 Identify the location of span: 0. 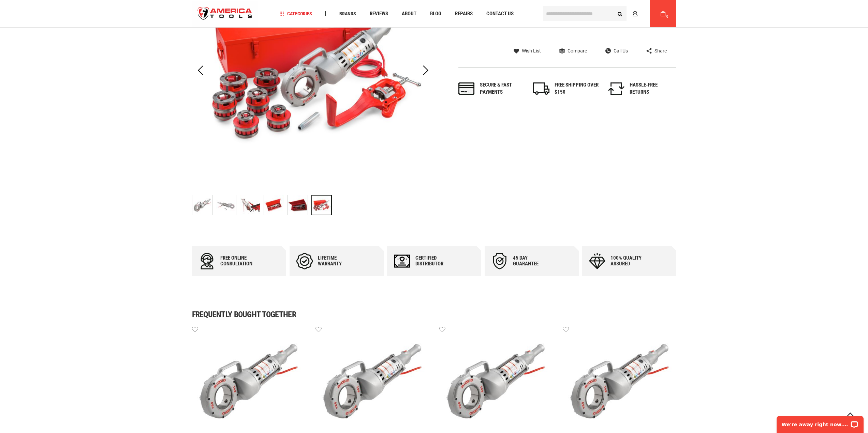
(668, 16).